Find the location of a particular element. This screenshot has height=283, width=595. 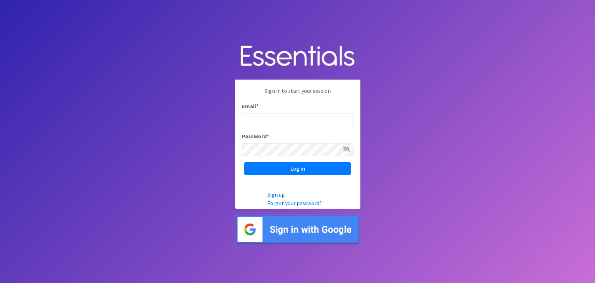

a: Sign up is located at coordinates (276, 195).